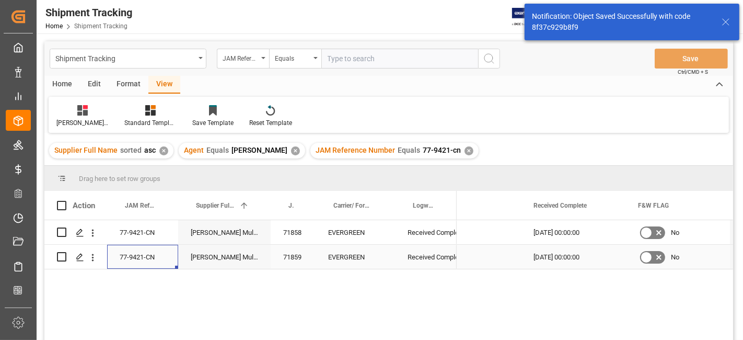  What do you see at coordinates (424, 205) in the screenshot?
I see `span: Logward Status` at bounding box center [424, 205].